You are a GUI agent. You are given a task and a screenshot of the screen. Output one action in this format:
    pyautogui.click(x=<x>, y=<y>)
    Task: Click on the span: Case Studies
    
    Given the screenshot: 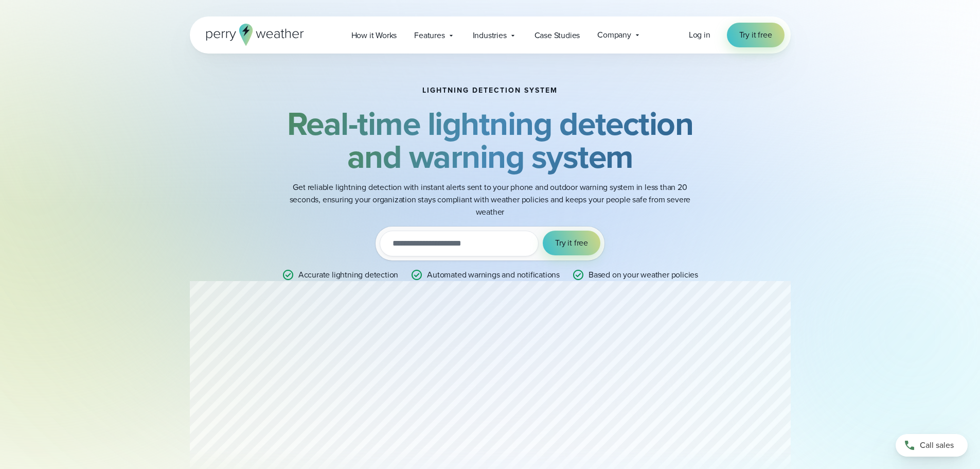 What is the action you would take?
    pyautogui.click(x=557, y=35)
    